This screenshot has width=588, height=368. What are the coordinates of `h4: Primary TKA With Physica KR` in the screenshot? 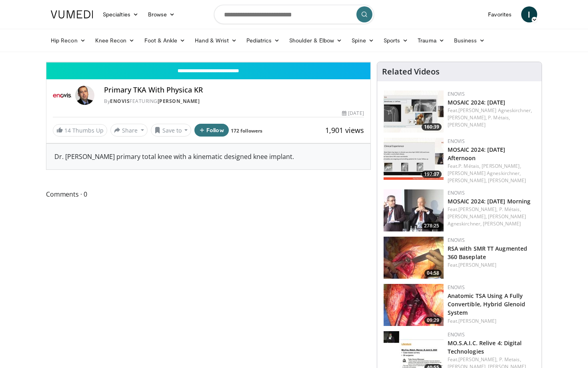 It's located at (234, 90).